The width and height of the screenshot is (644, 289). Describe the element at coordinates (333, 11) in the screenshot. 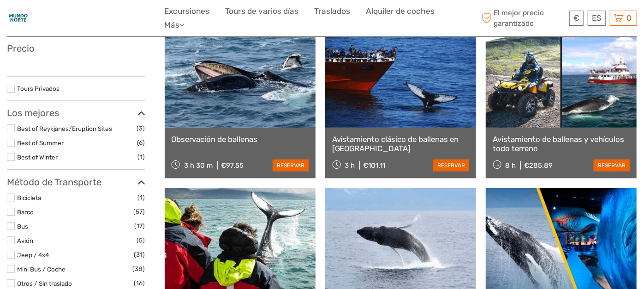

I see `a: Traslados` at that location.